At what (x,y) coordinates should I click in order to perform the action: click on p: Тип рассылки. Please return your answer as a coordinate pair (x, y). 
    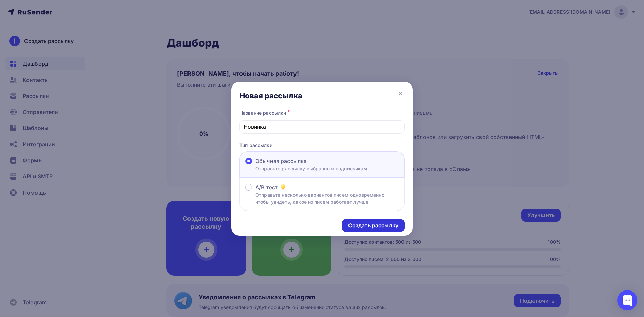
    Looking at the image, I should click on (322, 145).